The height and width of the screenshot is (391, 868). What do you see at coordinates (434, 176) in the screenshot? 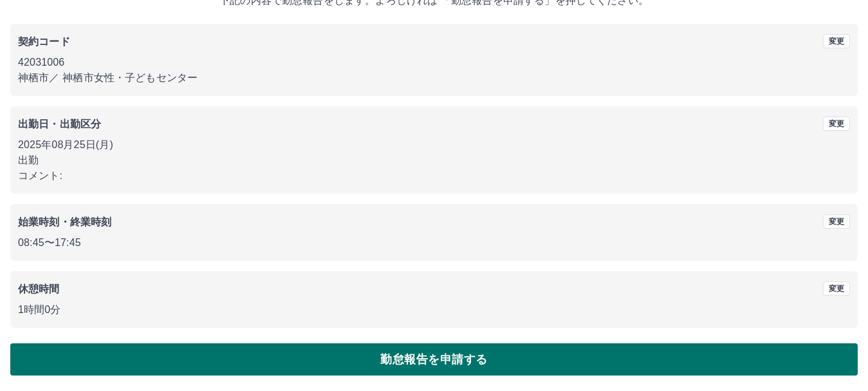
I see `p: コメント:` at bounding box center [434, 176].